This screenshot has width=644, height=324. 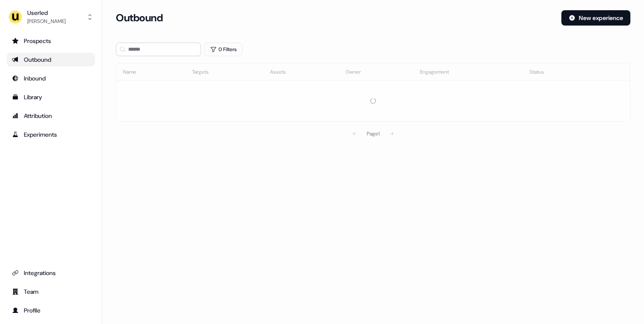 What do you see at coordinates (50, 79) in the screenshot?
I see `div: Inbound` at bounding box center [50, 79].